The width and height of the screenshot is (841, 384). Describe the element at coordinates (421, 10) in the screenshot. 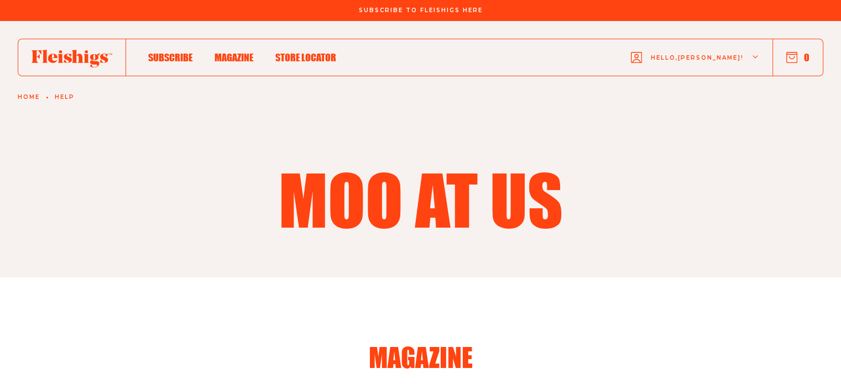

I see `a: Subscribe To Fleishigs Here` at that location.